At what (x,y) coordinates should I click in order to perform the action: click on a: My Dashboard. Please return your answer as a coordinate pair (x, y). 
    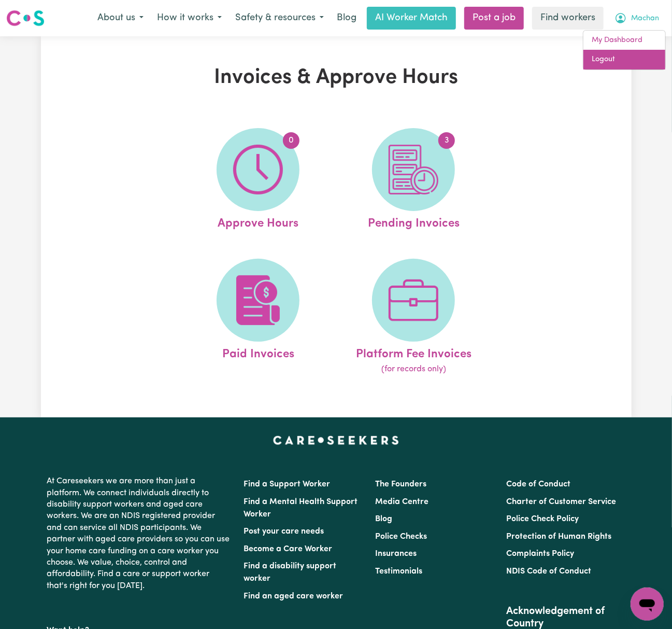
    Looking at the image, I should click on (624, 40).